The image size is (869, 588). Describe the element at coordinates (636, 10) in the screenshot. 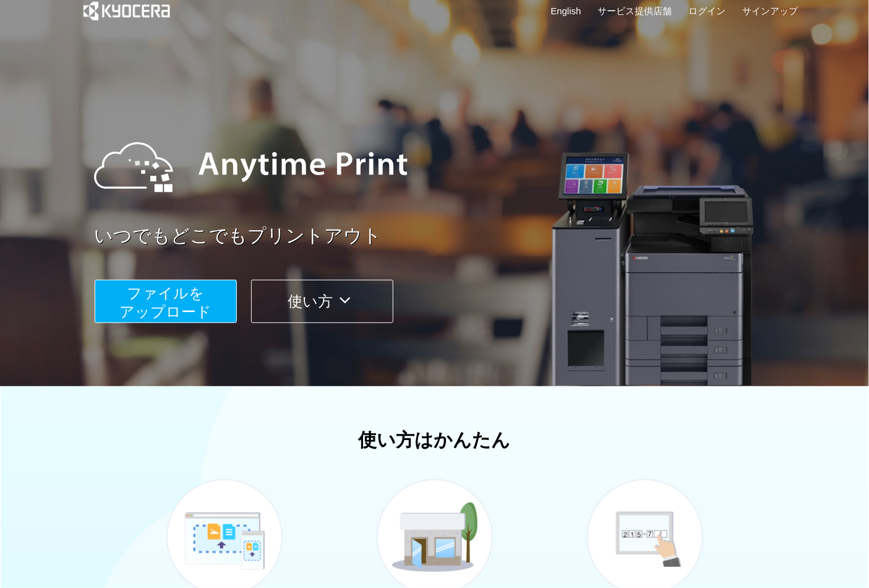

I see `a: サービス提供店舗` at that location.